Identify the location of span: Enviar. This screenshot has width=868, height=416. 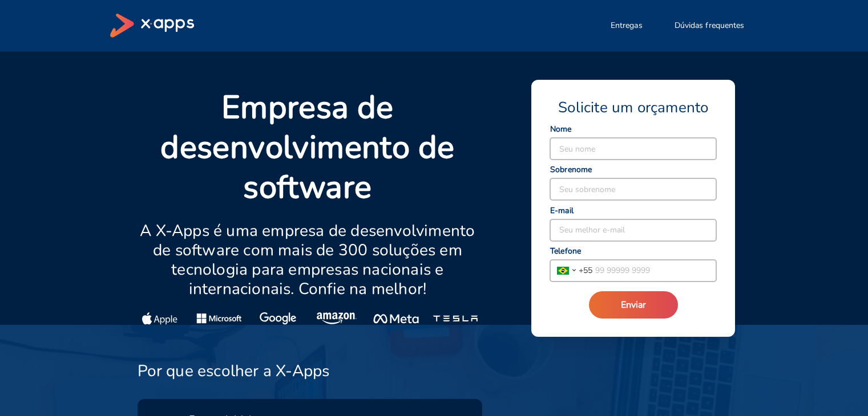
(634, 305).